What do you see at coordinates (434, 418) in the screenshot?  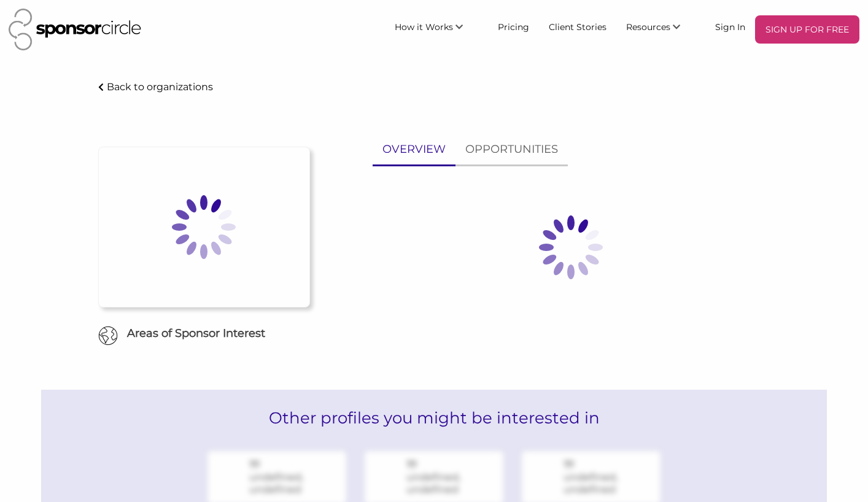 I see `h2: Other profiles you might be interested in` at bounding box center [434, 418].